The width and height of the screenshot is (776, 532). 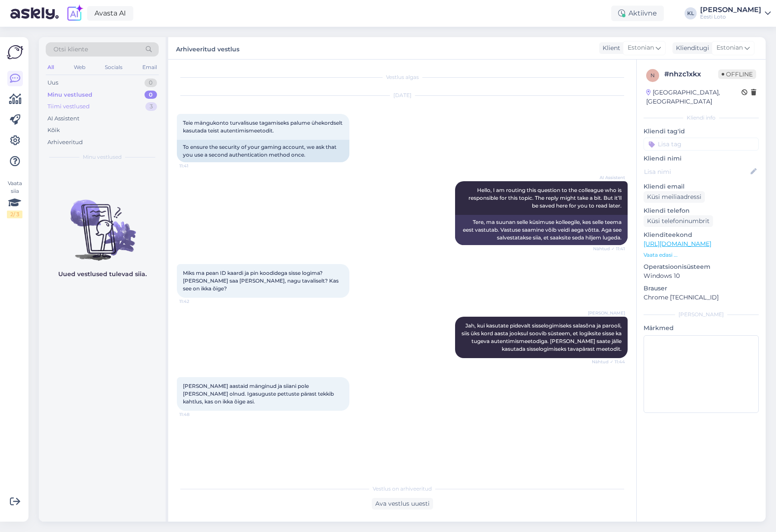 I want to click on div: Ava vestlus uuesti, so click(x=403, y=503).